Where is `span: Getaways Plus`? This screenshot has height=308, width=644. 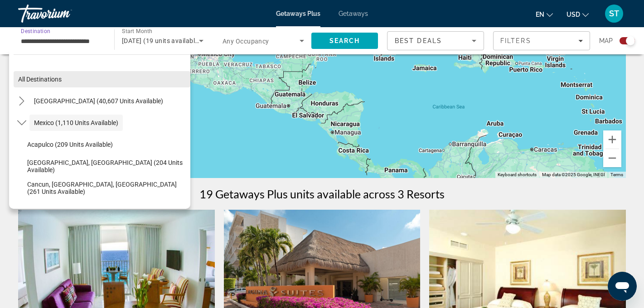 span: Getaways Plus is located at coordinates (298, 14).